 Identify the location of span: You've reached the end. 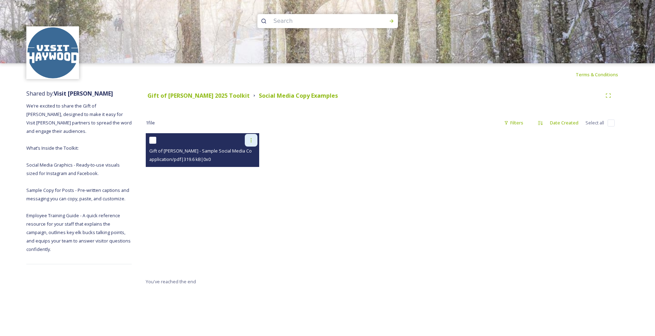
(171, 281).